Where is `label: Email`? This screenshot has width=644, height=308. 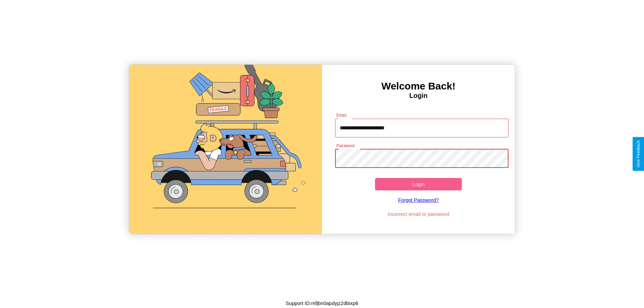
label: Email is located at coordinates (341, 115).